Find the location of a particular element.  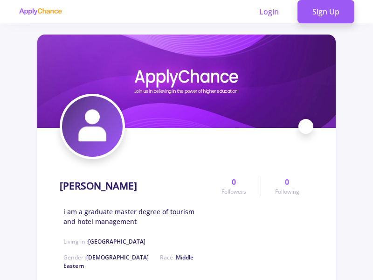

span: Living in : is located at coordinates (105, 241).